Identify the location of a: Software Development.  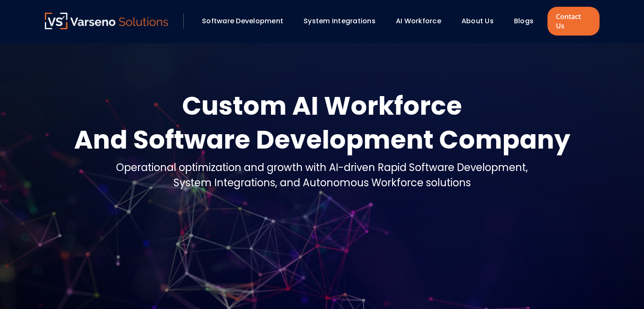
(243, 21).